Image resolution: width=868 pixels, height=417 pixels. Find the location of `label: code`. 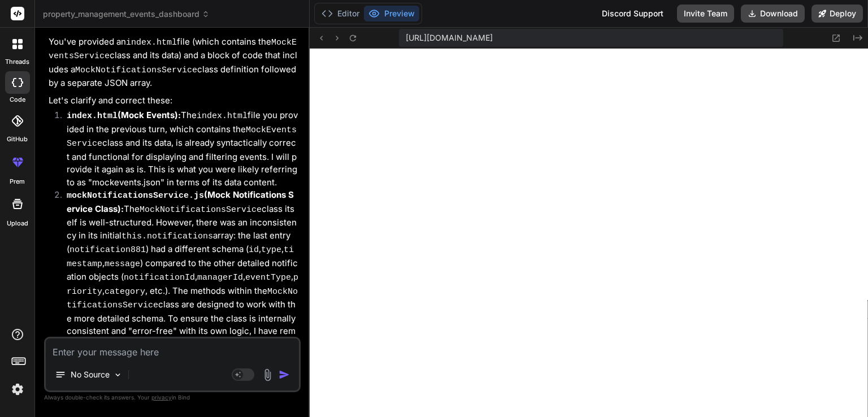

label: code is located at coordinates (18, 99).